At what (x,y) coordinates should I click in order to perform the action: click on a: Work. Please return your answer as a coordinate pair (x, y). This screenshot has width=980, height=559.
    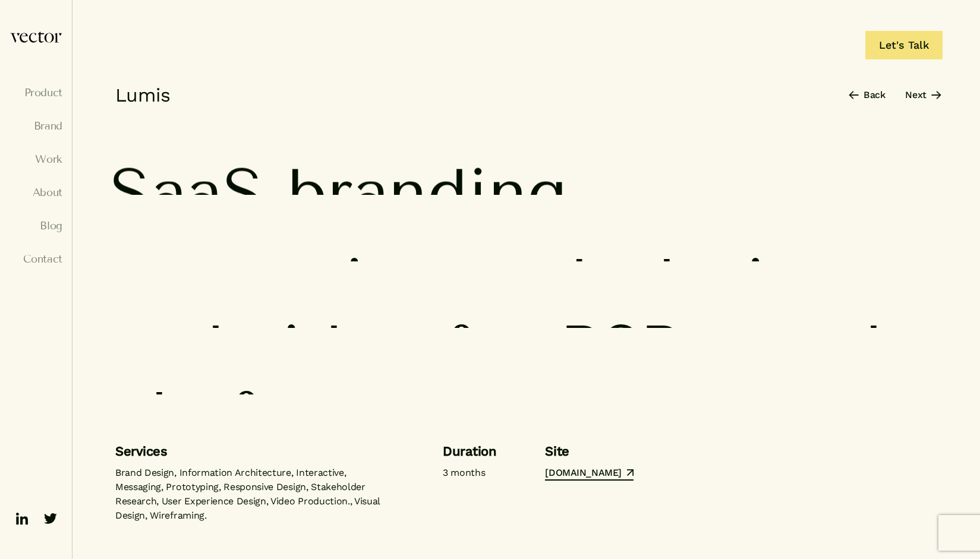
    Looking at the image, I should click on (35, 159).